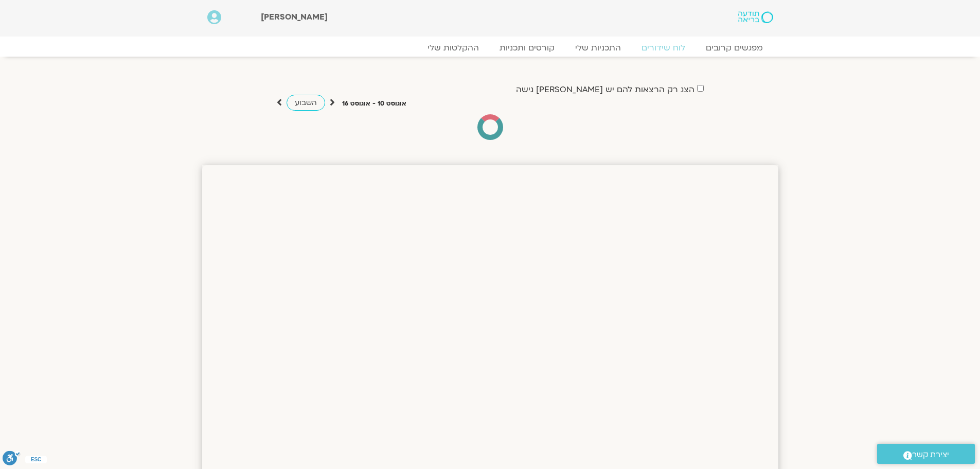 Image resolution: width=980 pixels, height=469 pixels. Describe the element at coordinates (598, 48) in the screenshot. I see `a: התכניות שלי` at that location.